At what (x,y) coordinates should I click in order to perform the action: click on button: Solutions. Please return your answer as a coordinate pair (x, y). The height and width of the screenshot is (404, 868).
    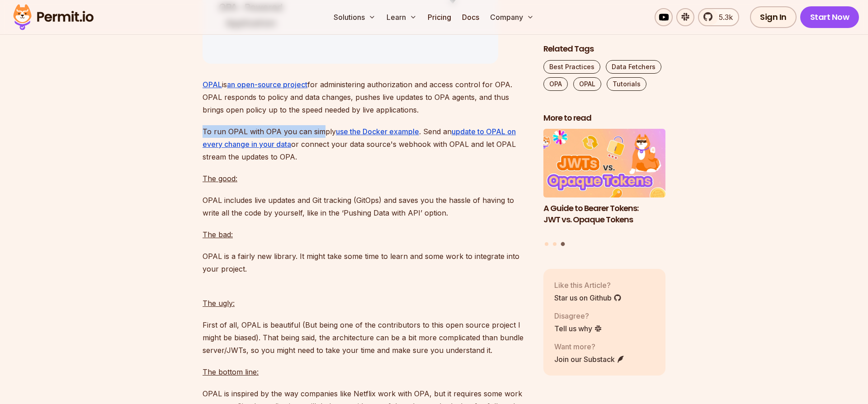
    Looking at the image, I should click on (354, 17).